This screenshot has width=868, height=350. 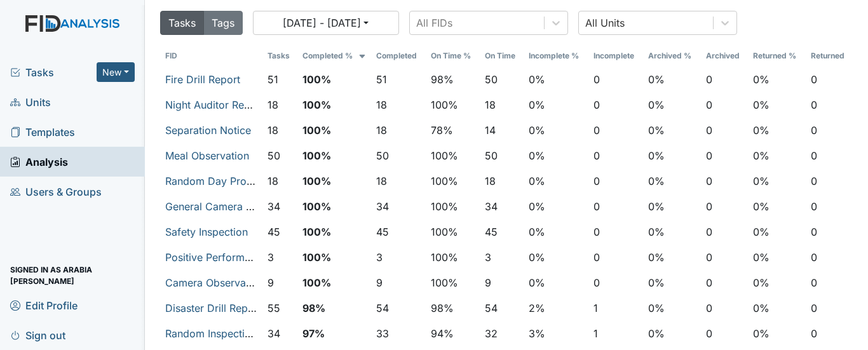 What do you see at coordinates (212, 308) in the screenshot?
I see `a: Disaster Drill Report` at bounding box center [212, 308].